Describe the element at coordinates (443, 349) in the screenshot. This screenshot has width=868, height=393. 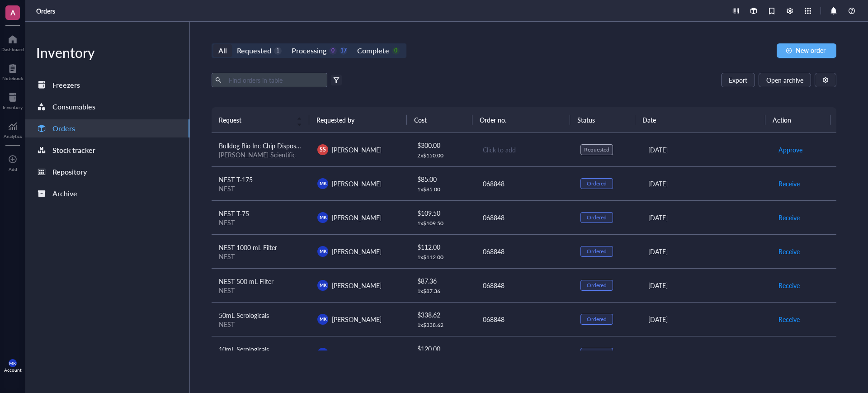
I see `div: $ 120.00` at that location.